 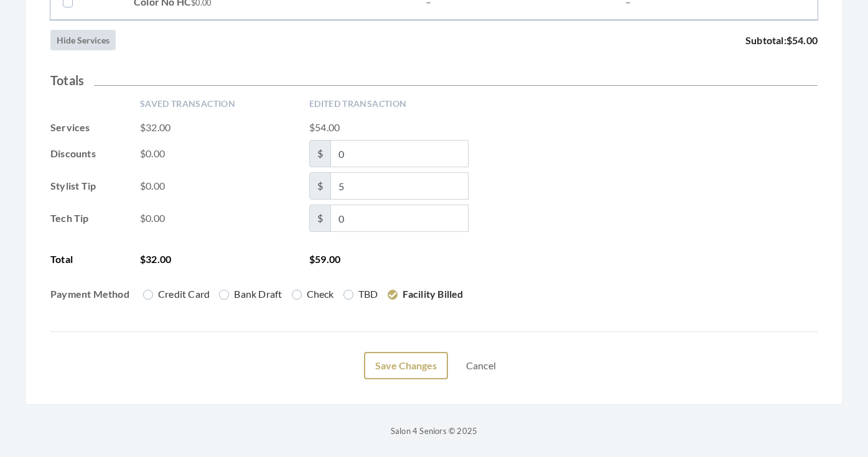 I want to click on span: Subtotal:, so click(x=782, y=41).